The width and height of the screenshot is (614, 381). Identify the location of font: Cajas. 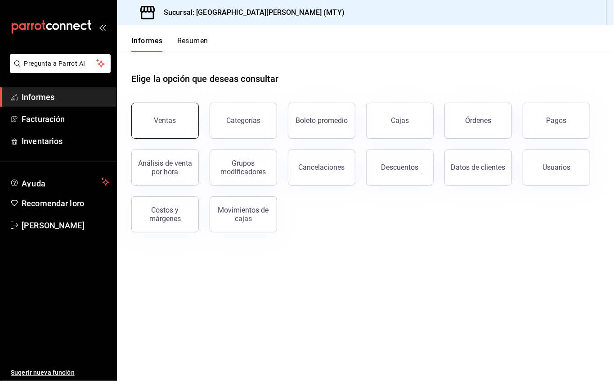
(400, 120).